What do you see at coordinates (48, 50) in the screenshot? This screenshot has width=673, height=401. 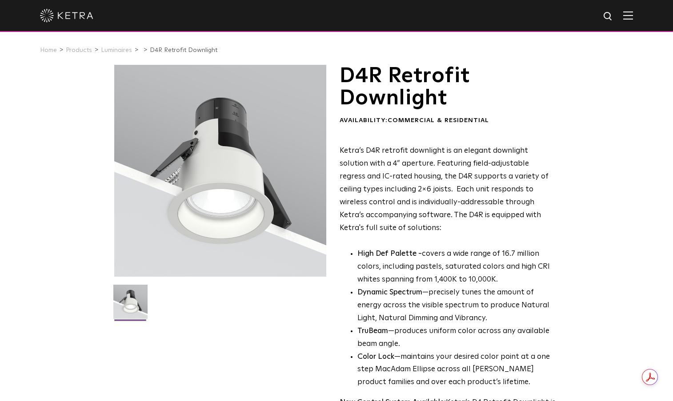 I see `a: Home` at bounding box center [48, 50].